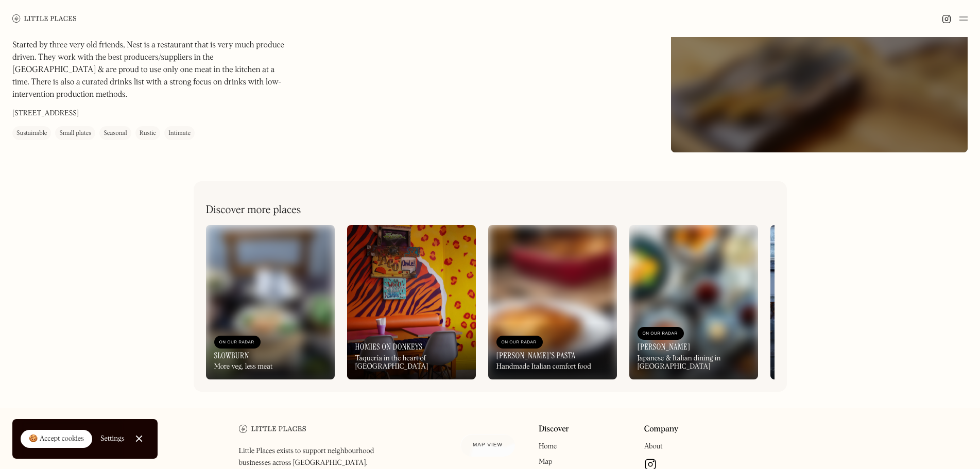  What do you see at coordinates (112, 439) in the screenshot?
I see `div: Settings` at bounding box center [112, 439].